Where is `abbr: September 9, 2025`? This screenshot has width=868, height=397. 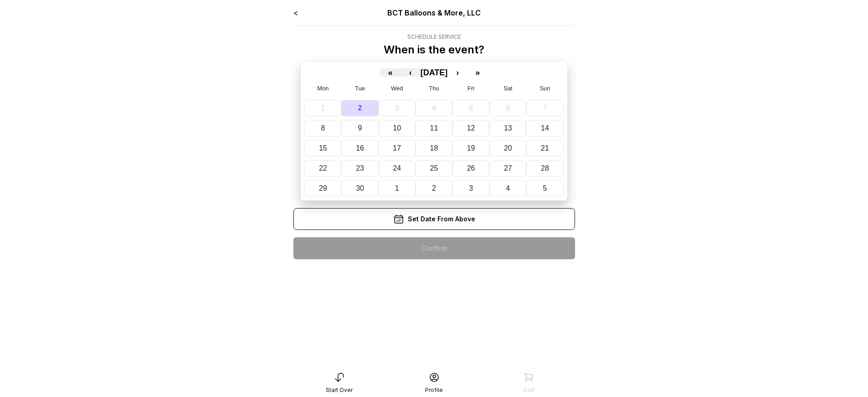 abbr: September 9, 2025 is located at coordinates (360, 128).